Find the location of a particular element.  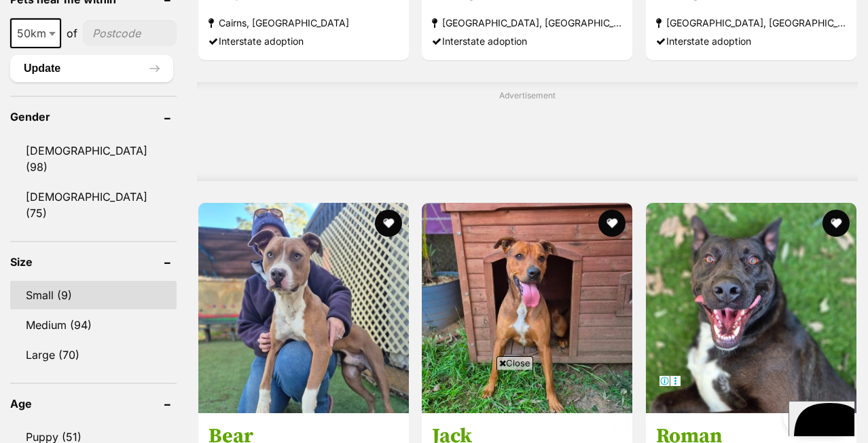

img: Bear - American Staffordshire Terrier Dog is located at coordinates (304, 308).